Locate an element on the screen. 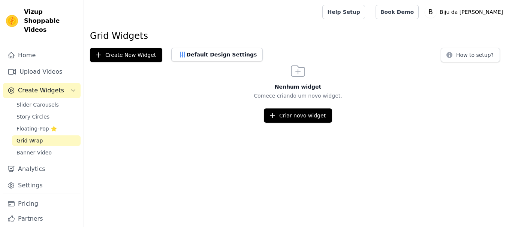 This screenshot has width=512, height=227. span: Story Circles is located at coordinates (33, 117).